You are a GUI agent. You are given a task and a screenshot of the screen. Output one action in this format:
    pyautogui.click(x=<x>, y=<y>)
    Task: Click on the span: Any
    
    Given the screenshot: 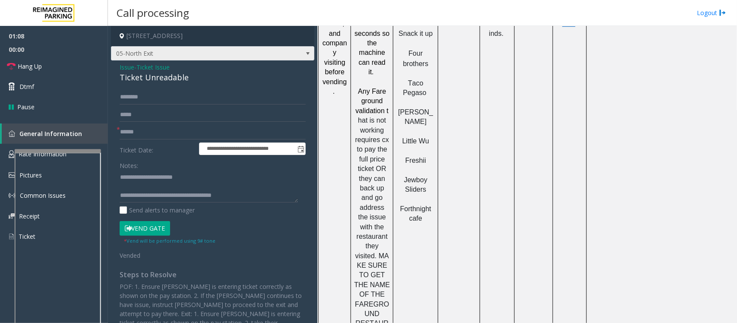 What is the action you would take?
    pyautogui.click(x=364, y=91)
    